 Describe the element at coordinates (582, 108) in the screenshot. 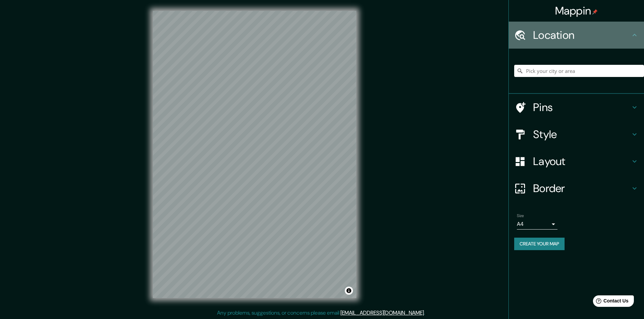

I see `h4: Pins` at that location.